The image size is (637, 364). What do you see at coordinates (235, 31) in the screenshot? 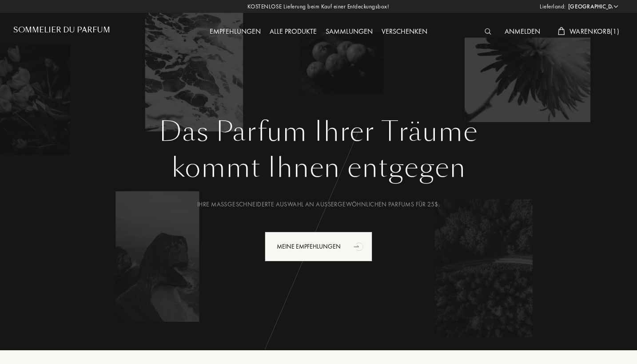
I see `a: Empfehlungen` at bounding box center [235, 31].